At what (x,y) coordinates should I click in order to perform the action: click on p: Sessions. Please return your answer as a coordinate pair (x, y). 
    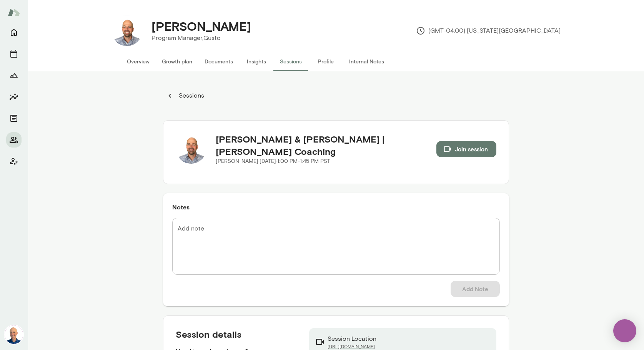
    Looking at the image, I should click on (191, 96).